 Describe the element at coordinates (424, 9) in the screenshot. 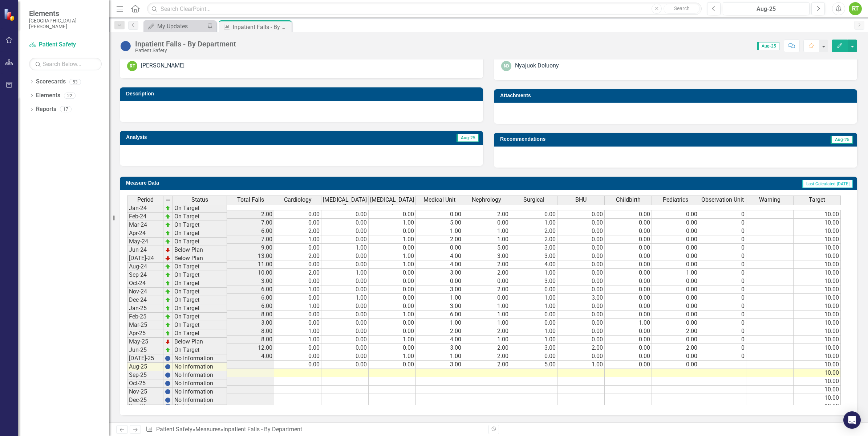

I see `input: Search ClearPoint...` at that location.